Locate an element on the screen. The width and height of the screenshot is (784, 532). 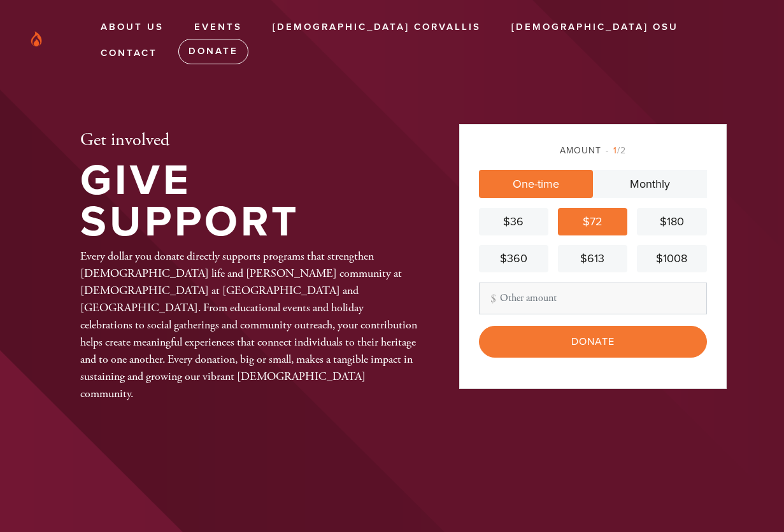
a: Events is located at coordinates (218, 28).